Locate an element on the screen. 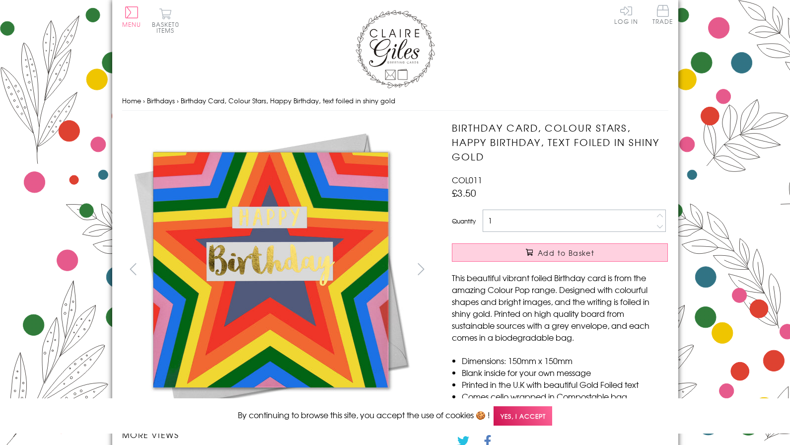  li: Comes cello wrapped in Compostable bag is located at coordinates (565, 396).